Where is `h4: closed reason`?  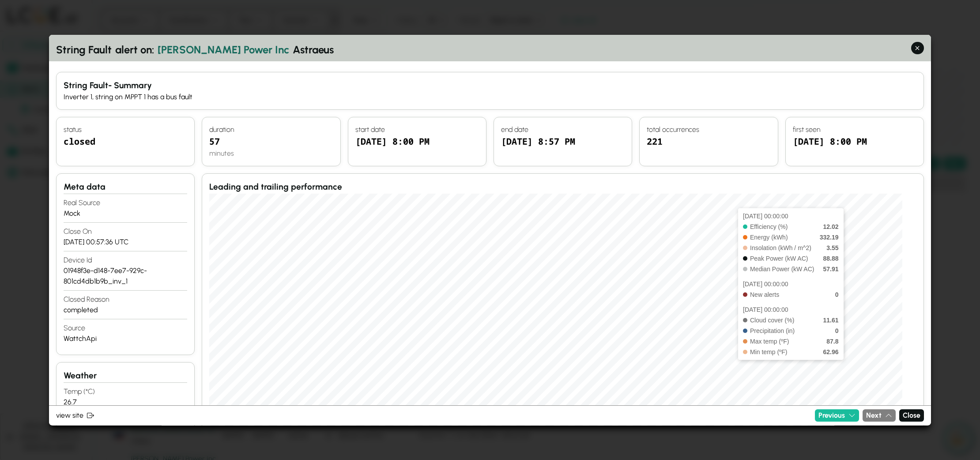
h4: closed reason is located at coordinates (125, 300).